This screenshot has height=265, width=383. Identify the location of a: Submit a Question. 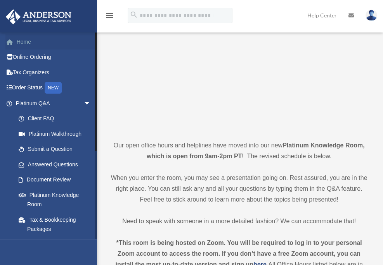
(57, 150).